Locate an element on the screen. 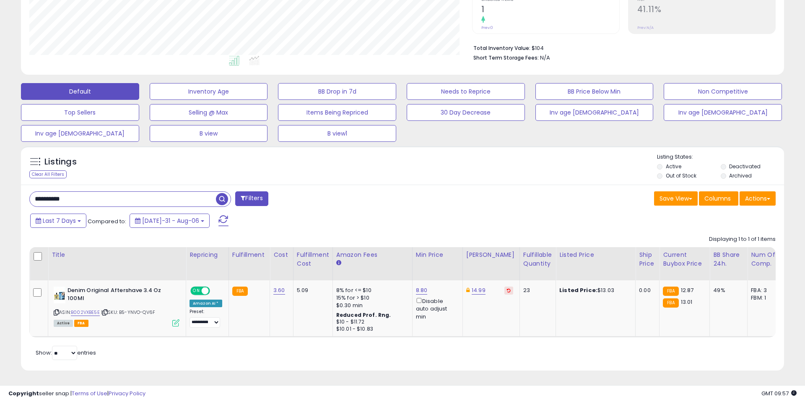 This screenshot has height=402, width=805. button: BB Price Below Min is located at coordinates (595, 91).